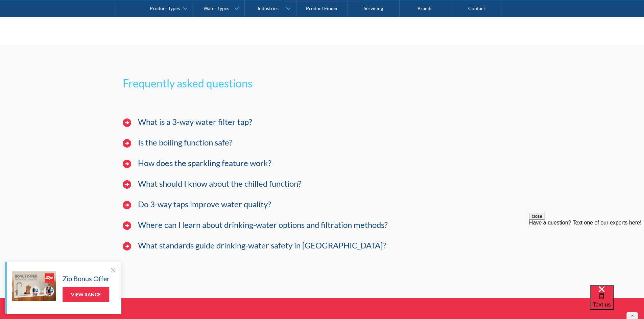 This screenshot has width=644, height=319. Describe the element at coordinates (86, 279) in the screenshot. I see `h5: Zip Bonus Offer` at that location.